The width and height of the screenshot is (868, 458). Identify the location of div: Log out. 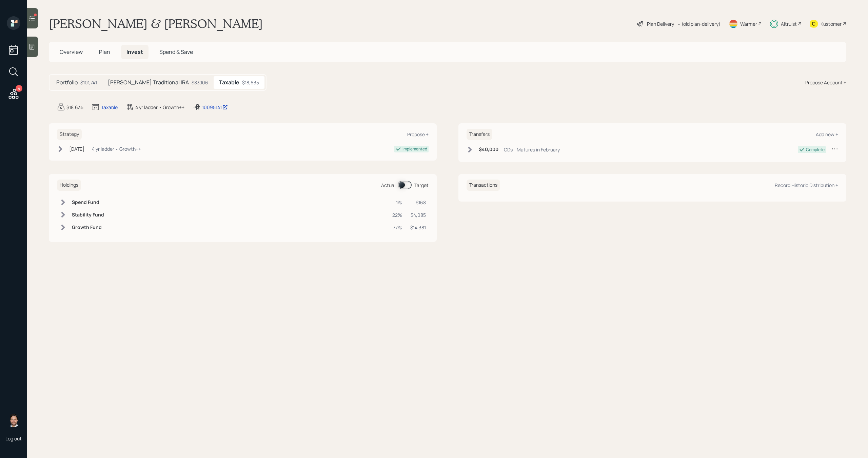
(13, 439).